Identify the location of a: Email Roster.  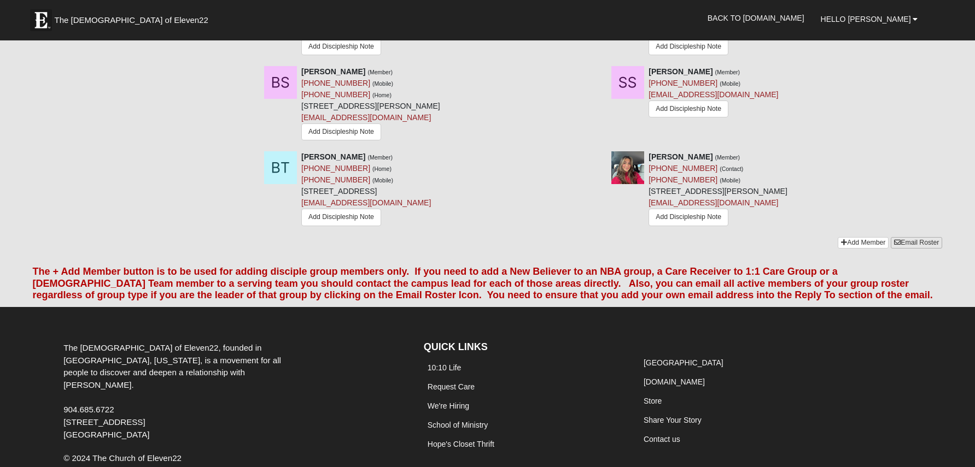
(916, 243).